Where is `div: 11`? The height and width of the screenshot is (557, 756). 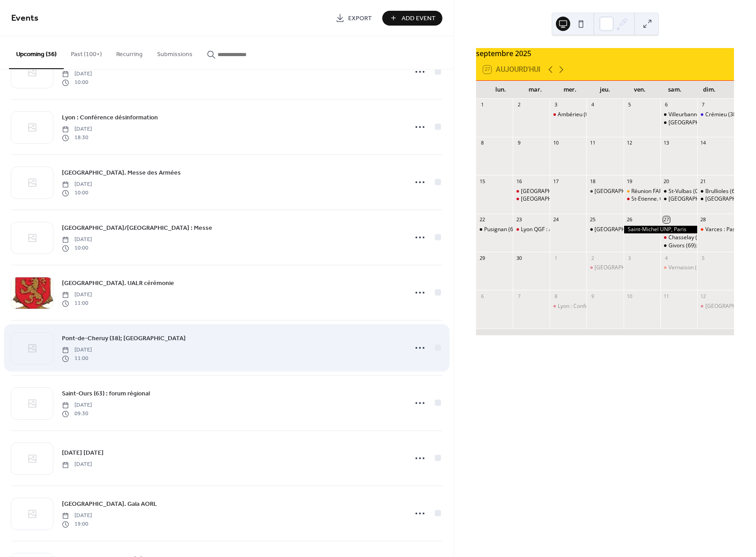
div: 11 is located at coordinates (592, 143).